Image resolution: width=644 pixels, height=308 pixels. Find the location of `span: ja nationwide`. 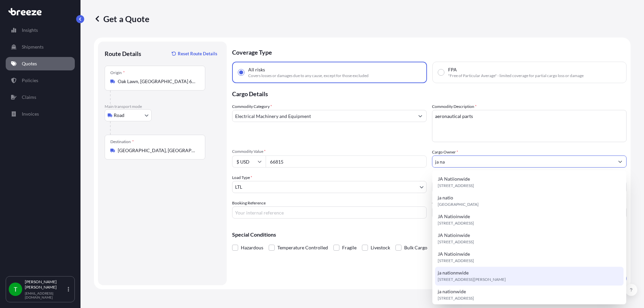

span: ja nationwide is located at coordinates (452, 291).